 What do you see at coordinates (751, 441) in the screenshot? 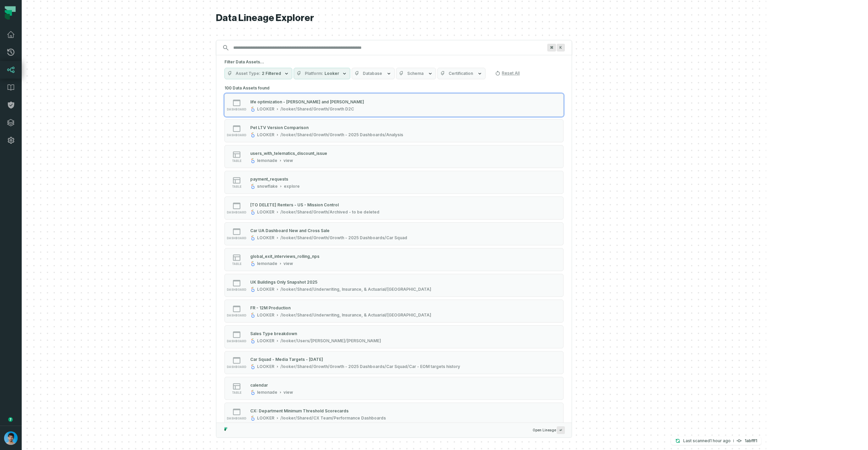
I see `h4: 1abfff1` at bounding box center [751, 441].